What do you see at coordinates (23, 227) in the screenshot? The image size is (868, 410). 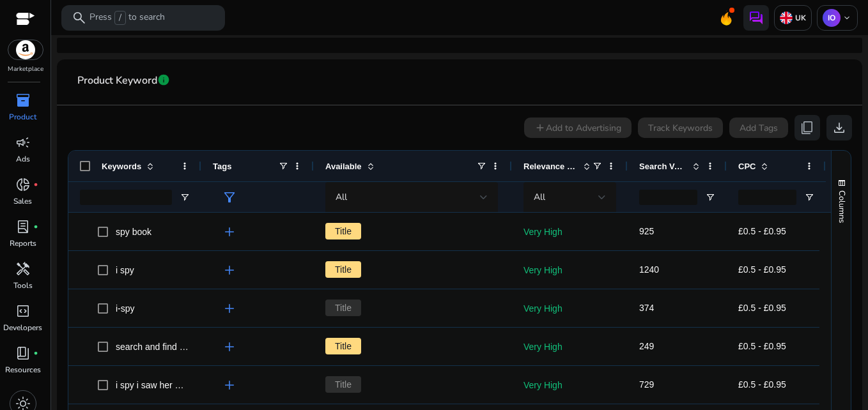 I see `span: lab_profile` at bounding box center [23, 227].